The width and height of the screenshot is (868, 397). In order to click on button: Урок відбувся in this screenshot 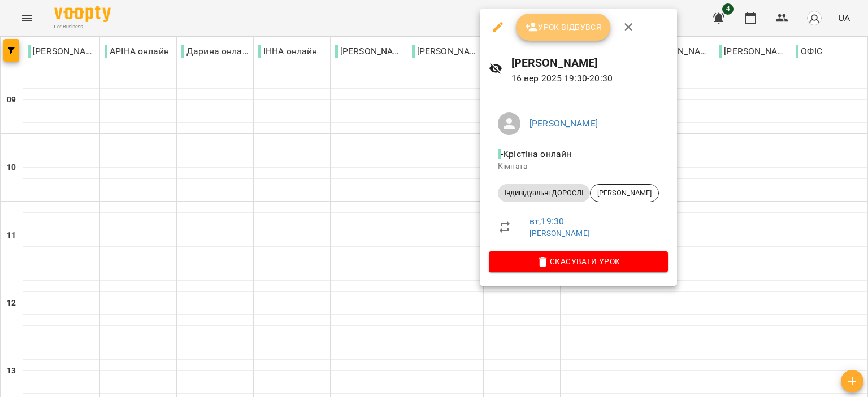, I will do `click(564, 27)`.